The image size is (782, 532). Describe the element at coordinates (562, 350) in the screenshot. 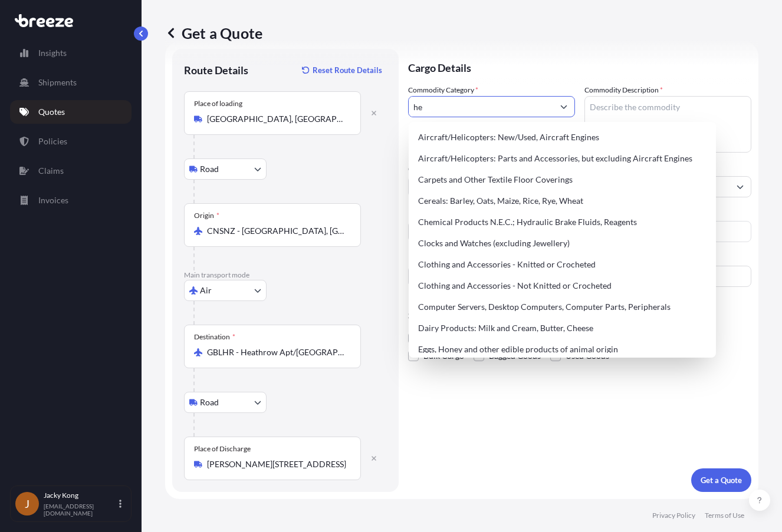

I see `div: Eggs, Honey and other edible products of animal origin` at that location.